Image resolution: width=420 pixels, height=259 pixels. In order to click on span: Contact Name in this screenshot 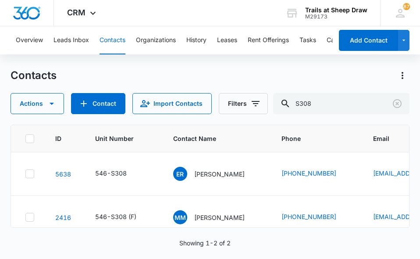, I will do `click(210, 138)`.